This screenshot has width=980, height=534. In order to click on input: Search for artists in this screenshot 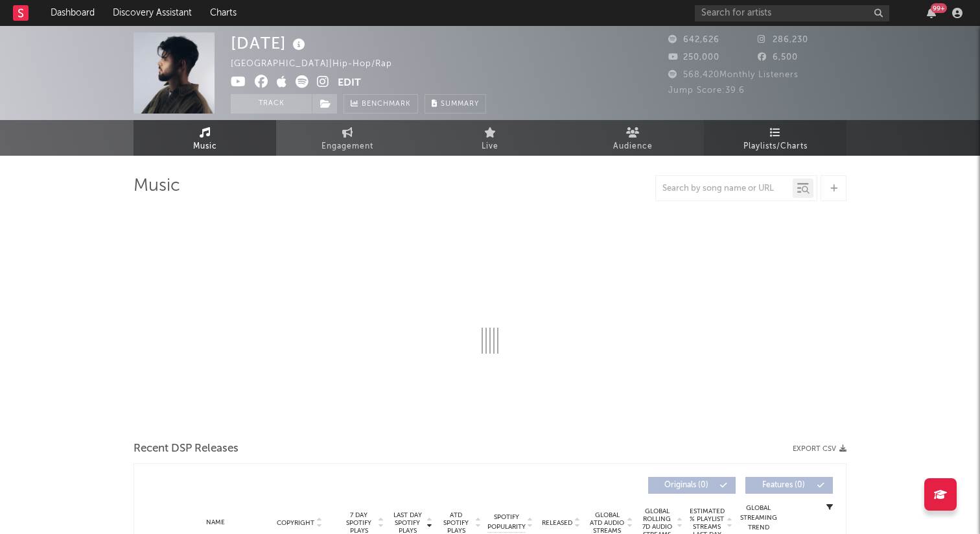, I will do `click(792, 13)`.